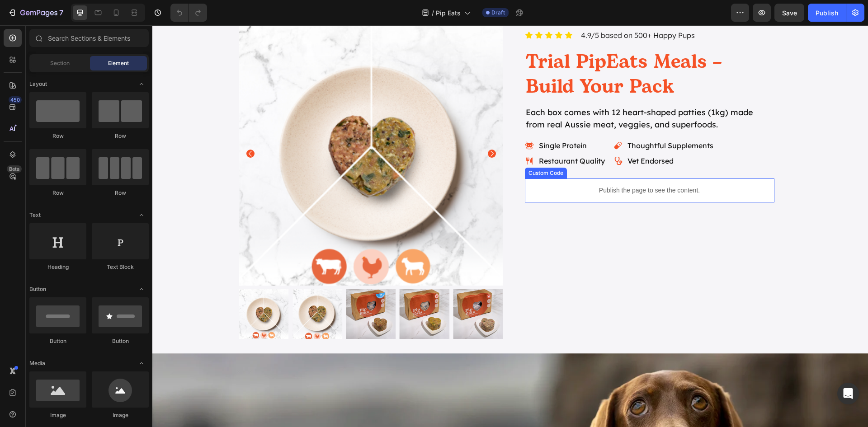  Describe the element at coordinates (497, 165) in the screenshot. I see `p: Publish the page to see the content.` at that location.